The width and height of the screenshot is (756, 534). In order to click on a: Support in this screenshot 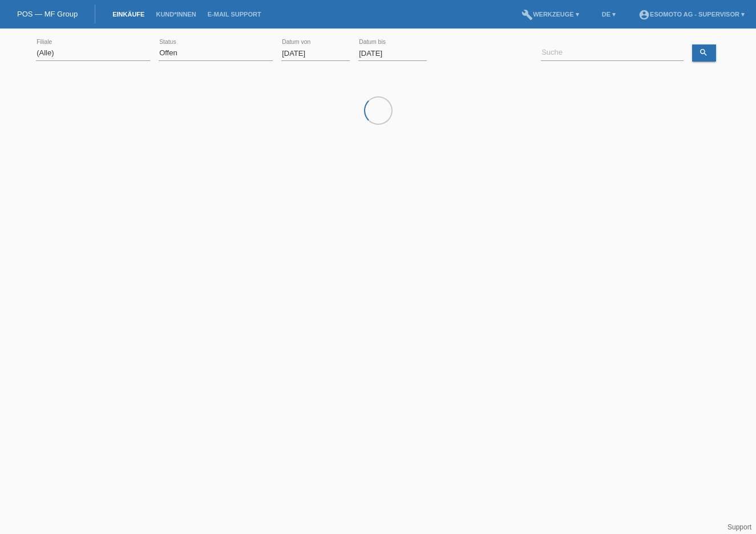, I will do `click(740, 527)`.